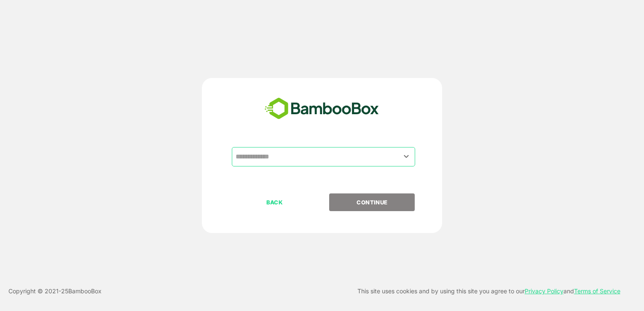  Describe the element at coordinates (544, 290) in the screenshot. I see `a: Privacy Policy` at that location.